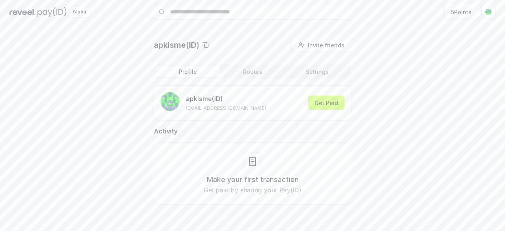 This screenshot has width=505, height=231. I want to click on p: Get paid by sharing your Pay(ID), so click(252, 190).